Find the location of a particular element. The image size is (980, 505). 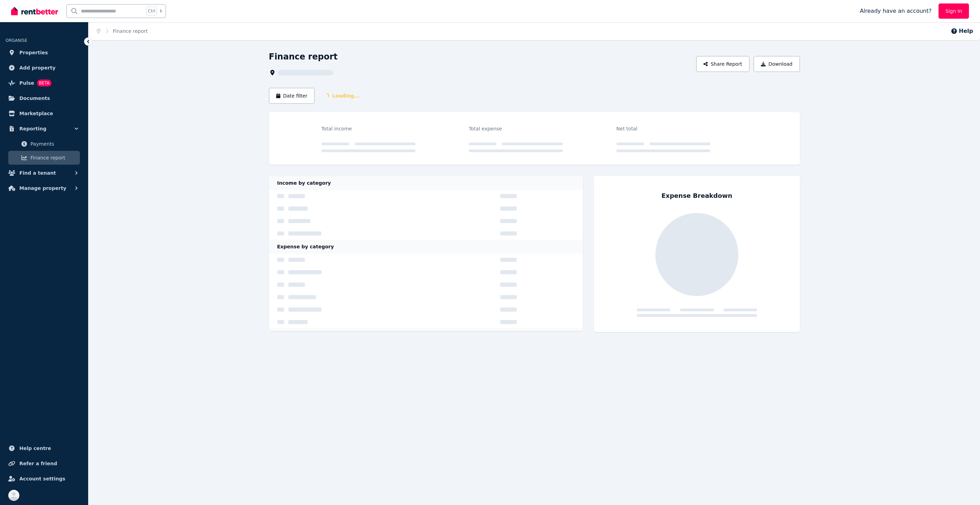

span: Refer a friend is located at coordinates (38, 463).